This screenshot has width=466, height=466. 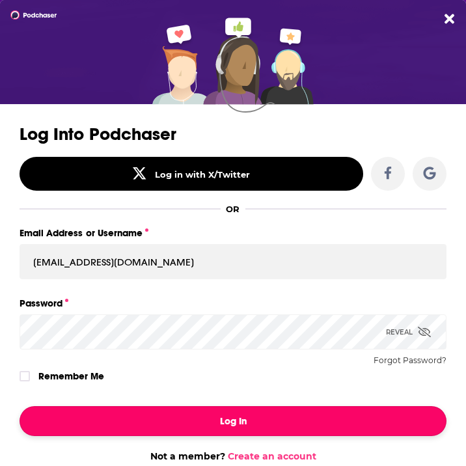 I want to click on img: Podchaser - Follow, Share and Rate Podcasts, so click(x=34, y=15).